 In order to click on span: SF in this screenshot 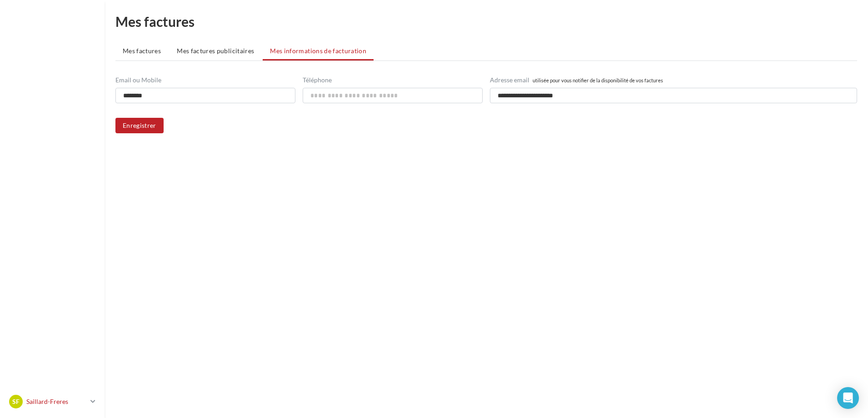, I will do `click(16, 402)`.